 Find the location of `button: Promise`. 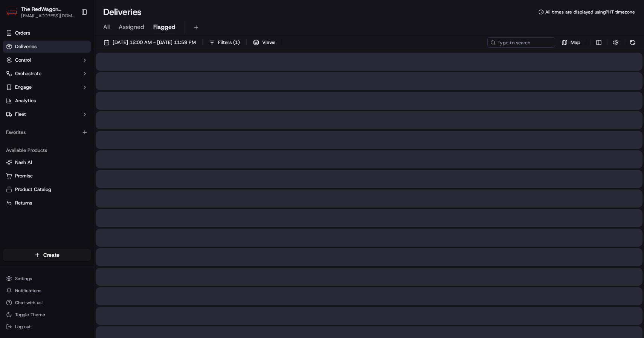

button: Promise is located at coordinates (47, 176).